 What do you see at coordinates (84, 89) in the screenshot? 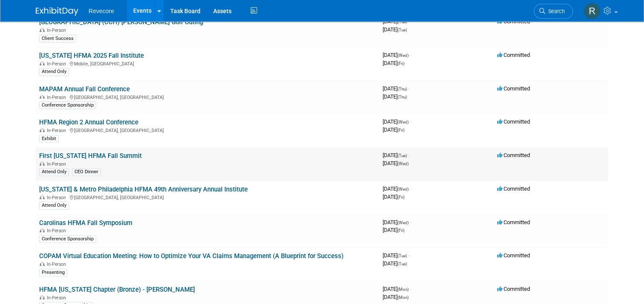
I see `a: MAPAM Annual Fall Conference` at bounding box center [84, 89].